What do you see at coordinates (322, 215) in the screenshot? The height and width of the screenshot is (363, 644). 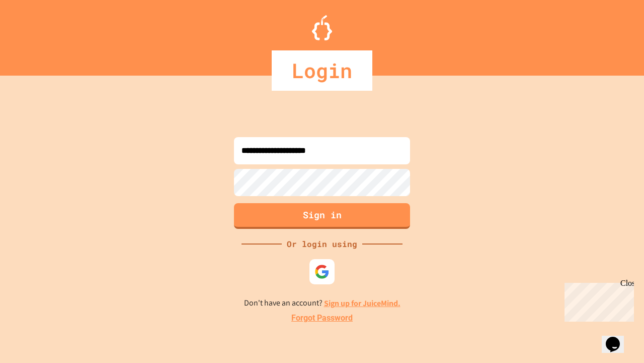 I see `button: Sign in` at bounding box center [322, 215].